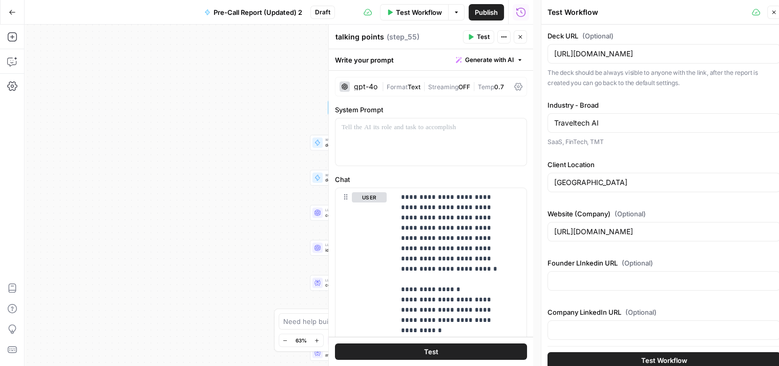 The image size is (779, 366). What do you see at coordinates (301, 340) in the screenshot?
I see `span: 63%` at bounding box center [301, 340].